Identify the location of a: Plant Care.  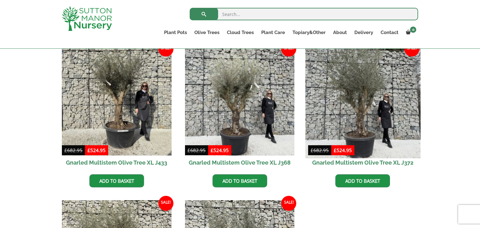
(273, 33).